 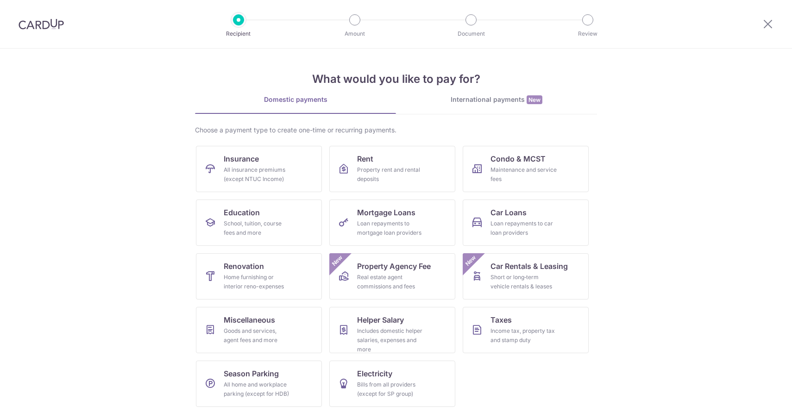 What do you see at coordinates (501, 320) in the screenshot?
I see `span: Taxes` at bounding box center [501, 320].